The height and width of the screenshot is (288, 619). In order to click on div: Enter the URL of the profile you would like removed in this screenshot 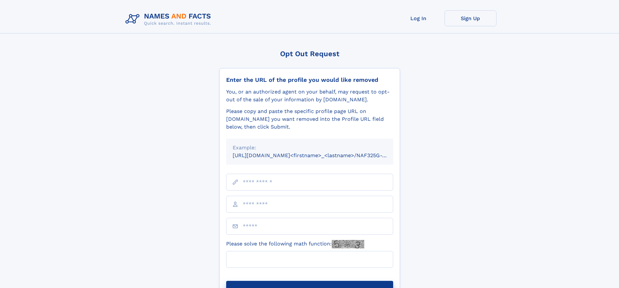, I will do `click(310, 80)`.